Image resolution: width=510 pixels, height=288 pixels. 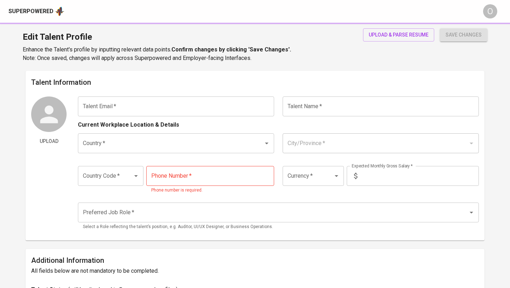 What do you see at coordinates (464, 35) in the screenshot?
I see `span: save changes` at bounding box center [464, 35].